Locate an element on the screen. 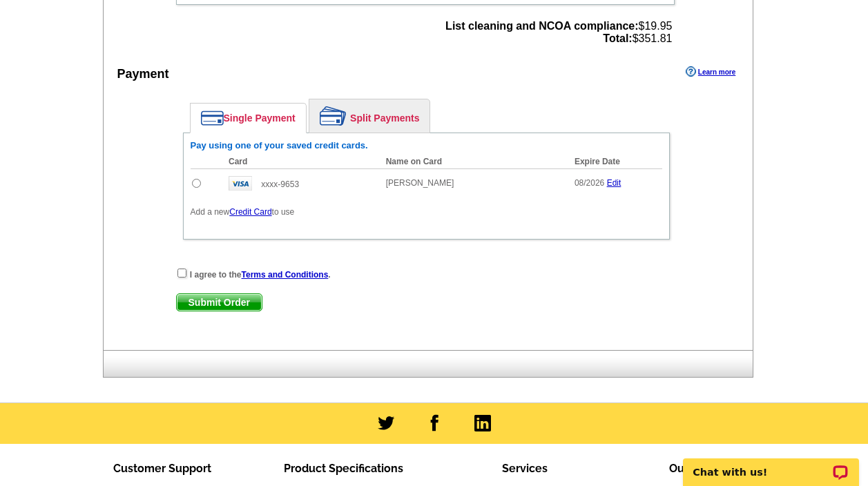  th: Expire Date is located at coordinates (614, 162).